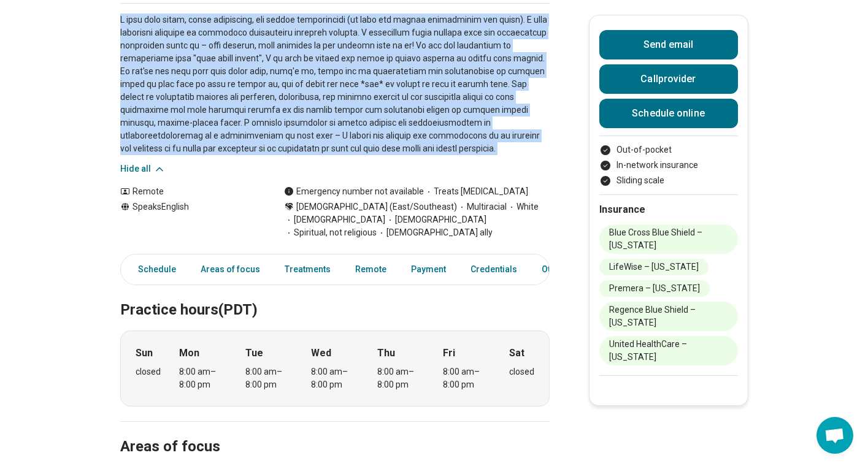  I want to click on h2: Insurance, so click(669, 210).